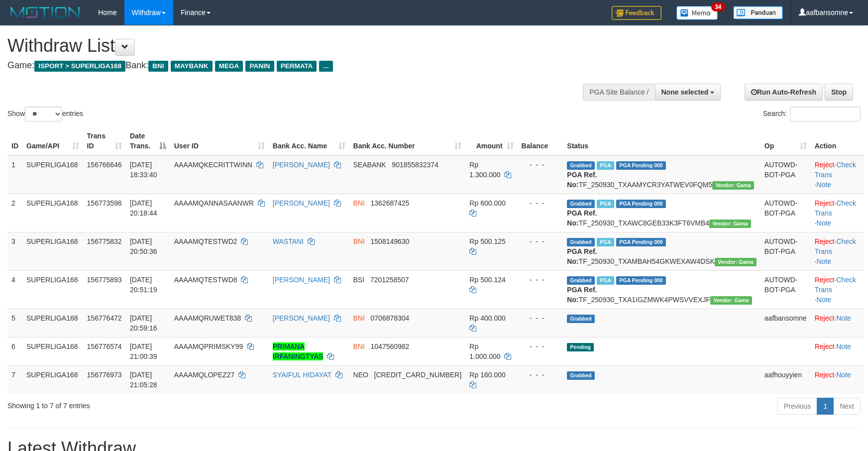 The width and height of the screenshot is (868, 451). I want to click on span: 156776973, so click(105, 375).